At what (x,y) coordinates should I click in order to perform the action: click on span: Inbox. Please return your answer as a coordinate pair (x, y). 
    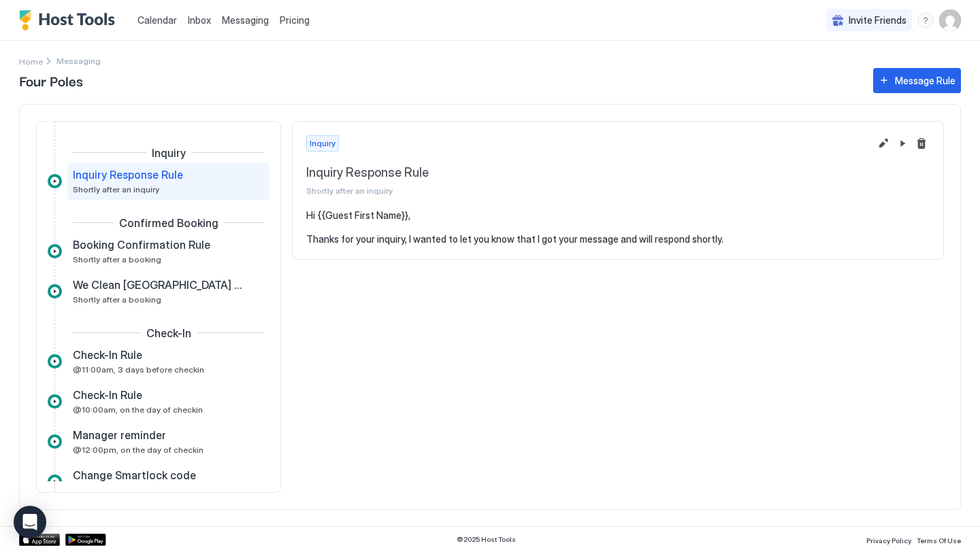
    Looking at the image, I should click on (200, 20).